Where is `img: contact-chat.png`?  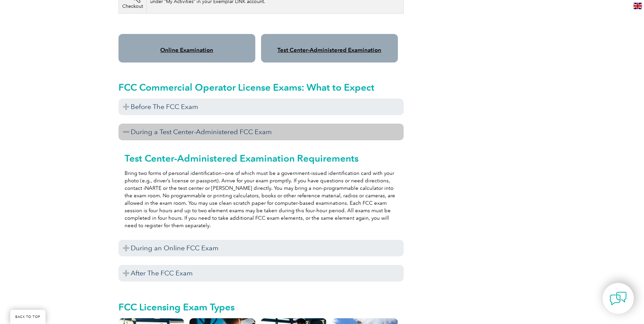
img: contact-chat.png is located at coordinates (618, 299).